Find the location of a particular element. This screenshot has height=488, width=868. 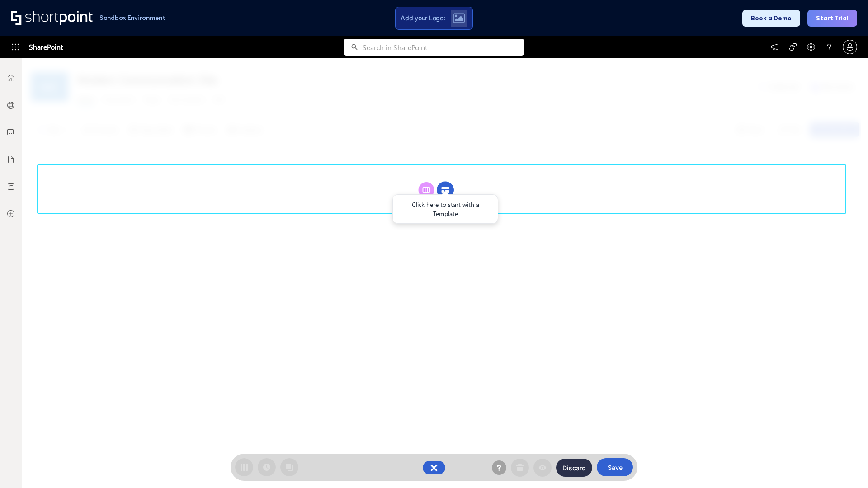

button: Discard is located at coordinates (574, 468).